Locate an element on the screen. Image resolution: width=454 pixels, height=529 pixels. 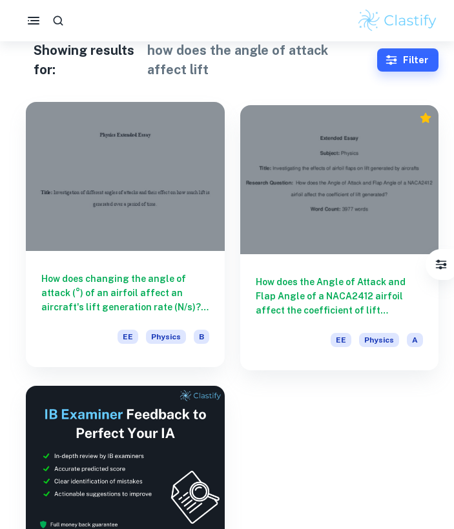
img: Clastify logo is located at coordinates (397, 21).